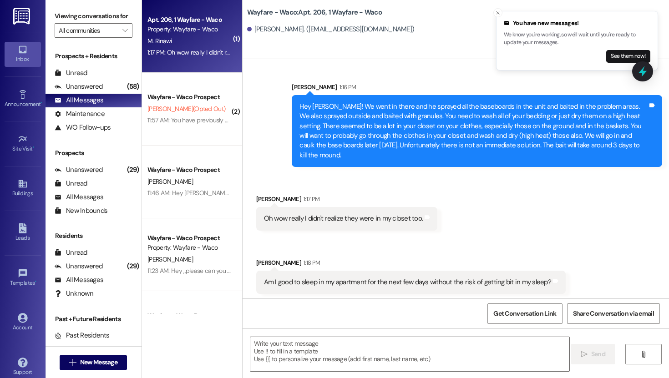 This screenshot has height=378, width=669. I want to click on button: Send, so click(593, 354).